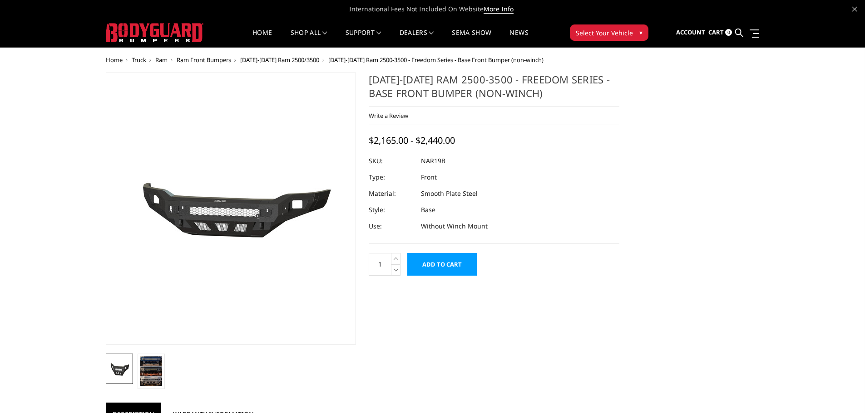 The width and height of the screenshot is (865, 413). Describe the element at coordinates (449, 194) in the screenshot. I see `dd: Smooth Plate Steel` at that location.